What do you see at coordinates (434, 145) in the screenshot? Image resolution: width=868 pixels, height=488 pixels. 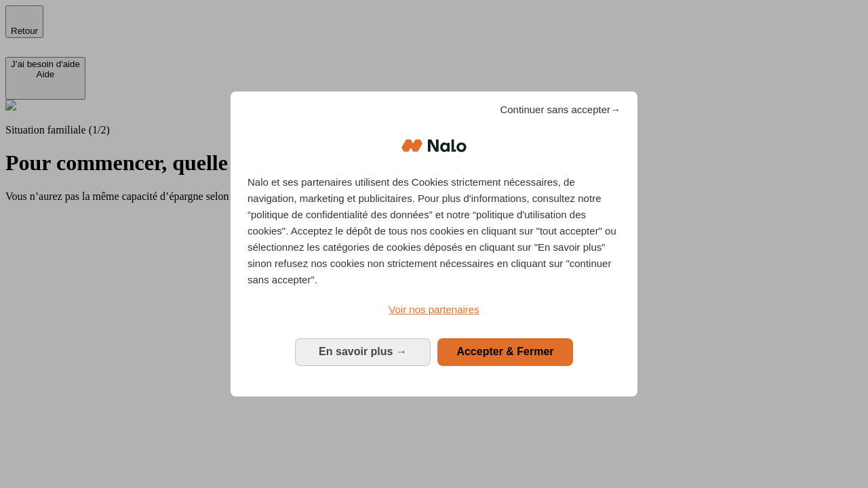 I see `img: Logo` at bounding box center [434, 145].